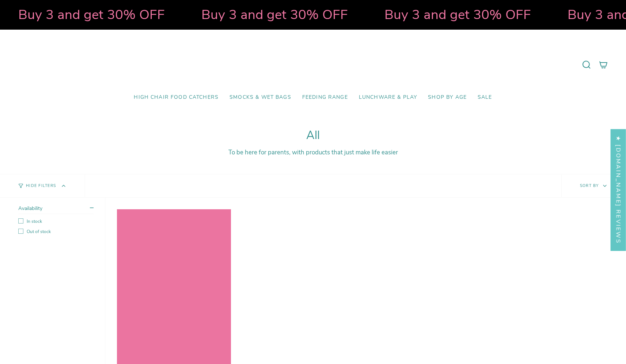 The image size is (626, 364). I want to click on div: Feeding Range, so click(325, 97).